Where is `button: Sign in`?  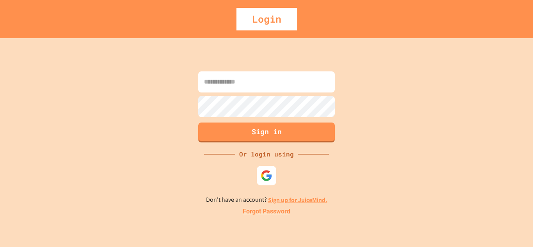 button: Sign in is located at coordinates (266, 132).